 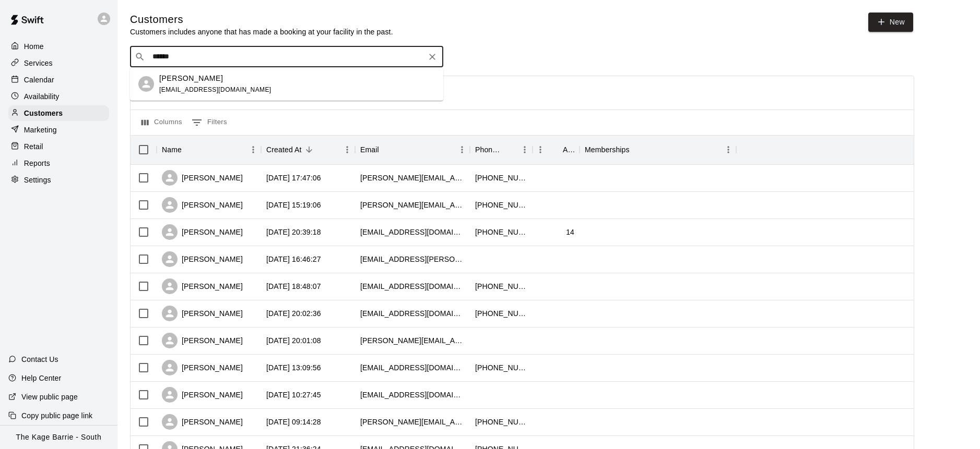 I want to click on a: Calendar, so click(x=59, y=80).